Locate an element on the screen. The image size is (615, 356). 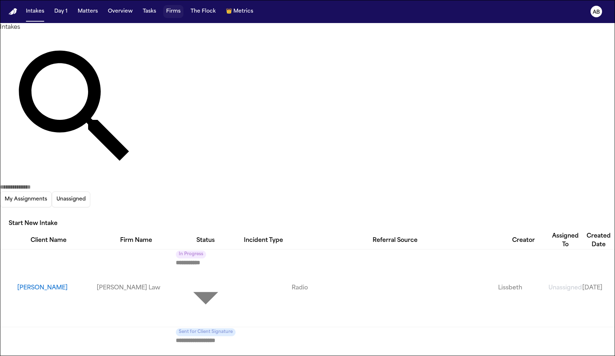
button: View details for Alexis Schley is located at coordinates (57, 288).